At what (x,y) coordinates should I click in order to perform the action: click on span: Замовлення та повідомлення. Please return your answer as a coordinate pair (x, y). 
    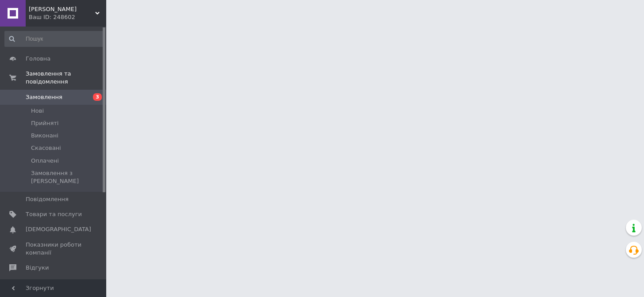
    Looking at the image, I should click on (66, 78).